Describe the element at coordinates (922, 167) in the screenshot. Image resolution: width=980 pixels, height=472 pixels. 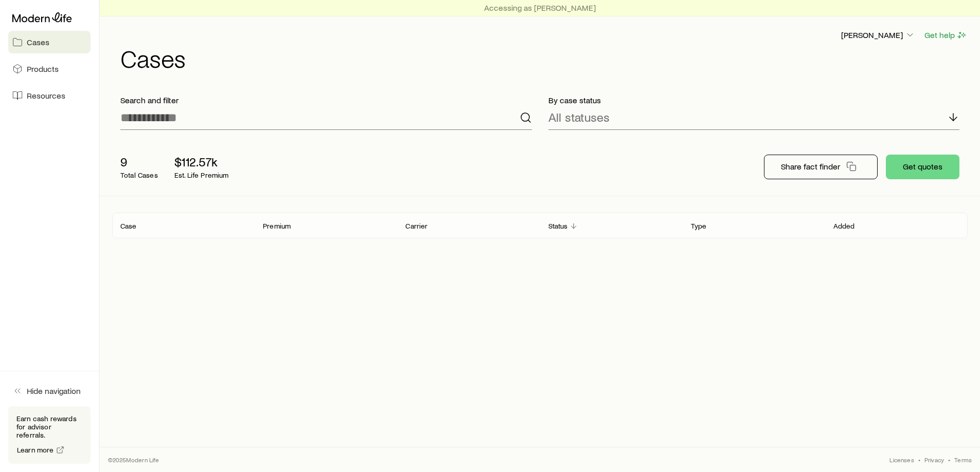
I see `a: Get quotes` at that location.